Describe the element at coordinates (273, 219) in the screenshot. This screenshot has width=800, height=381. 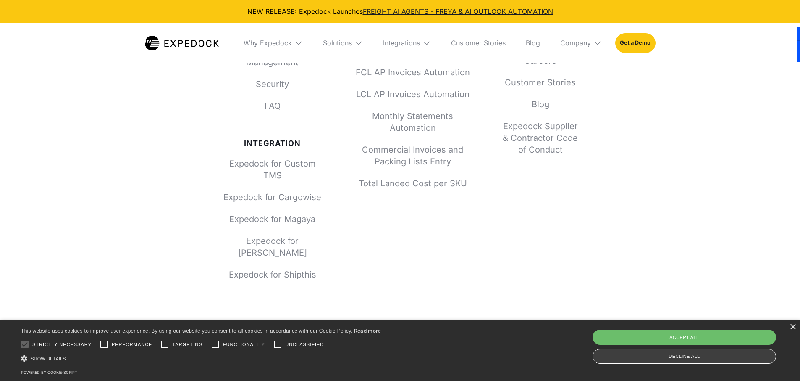
I see `a: Expedock for Magaya` at that location.